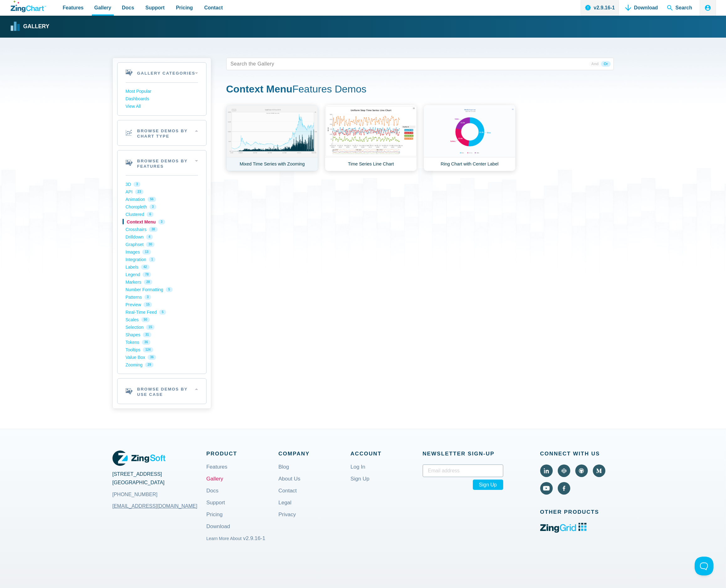  I want to click on a: ZingChart Logo. Click to return to the homepage, so click(28, 6).